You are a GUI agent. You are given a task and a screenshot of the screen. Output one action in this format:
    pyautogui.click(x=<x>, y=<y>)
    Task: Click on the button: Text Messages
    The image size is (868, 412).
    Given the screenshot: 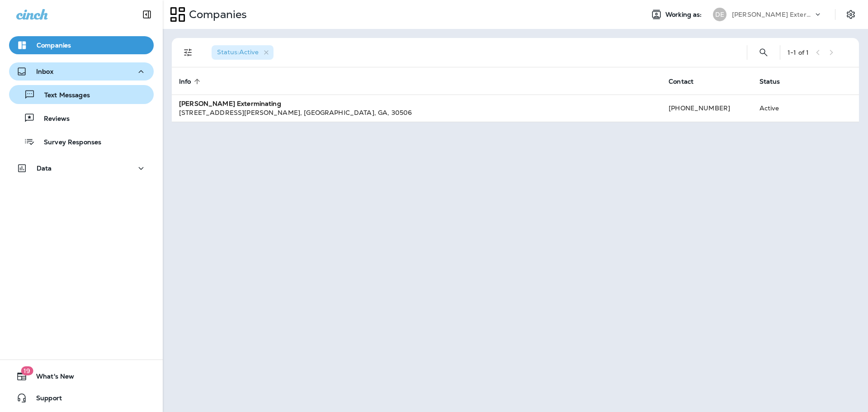 What is the action you would take?
    pyautogui.click(x=81, y=94)
    